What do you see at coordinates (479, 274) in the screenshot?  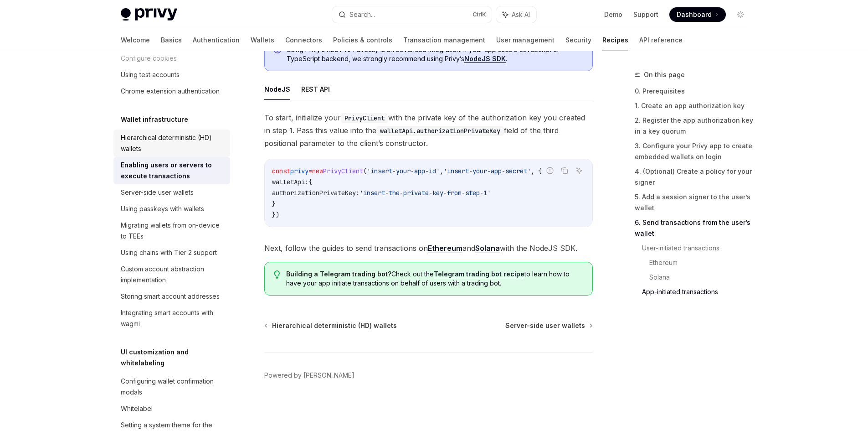 I see `a: Telegram trading bot recipe` at bounding box center [479, 274].